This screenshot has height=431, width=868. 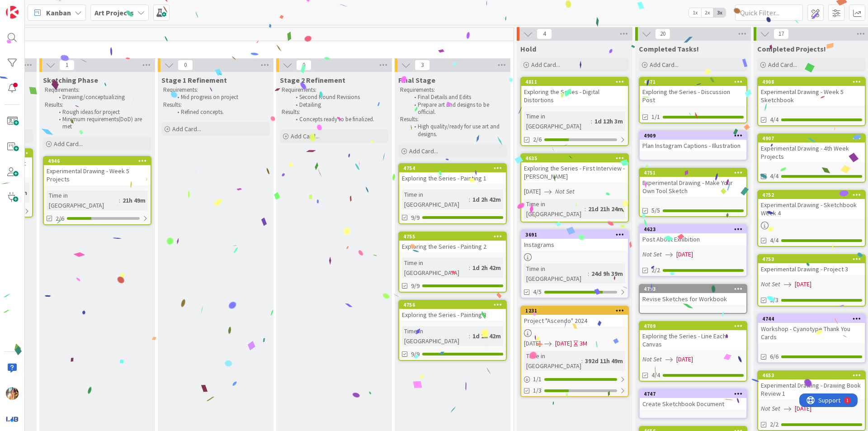 I want to click on div: 4747, so click(x=693, y=394).